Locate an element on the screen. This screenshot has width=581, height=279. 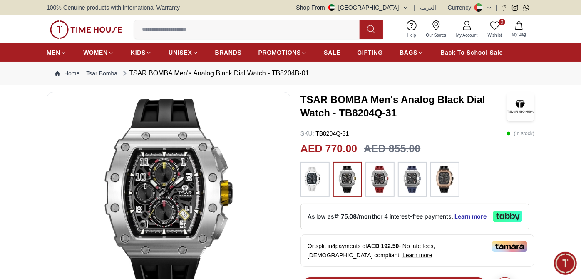
a: BRANDS is located at coordinates (229, 52).